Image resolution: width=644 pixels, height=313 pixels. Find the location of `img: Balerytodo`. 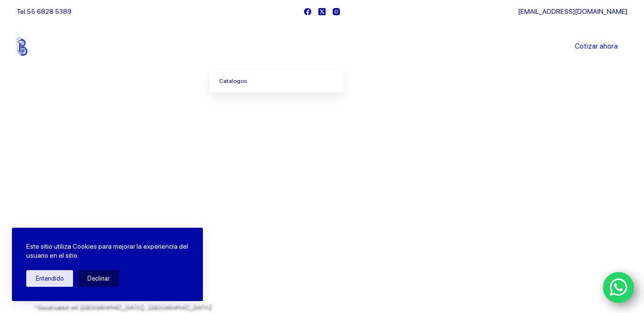

img: Balerytodo is located at coordinates (46, 47).